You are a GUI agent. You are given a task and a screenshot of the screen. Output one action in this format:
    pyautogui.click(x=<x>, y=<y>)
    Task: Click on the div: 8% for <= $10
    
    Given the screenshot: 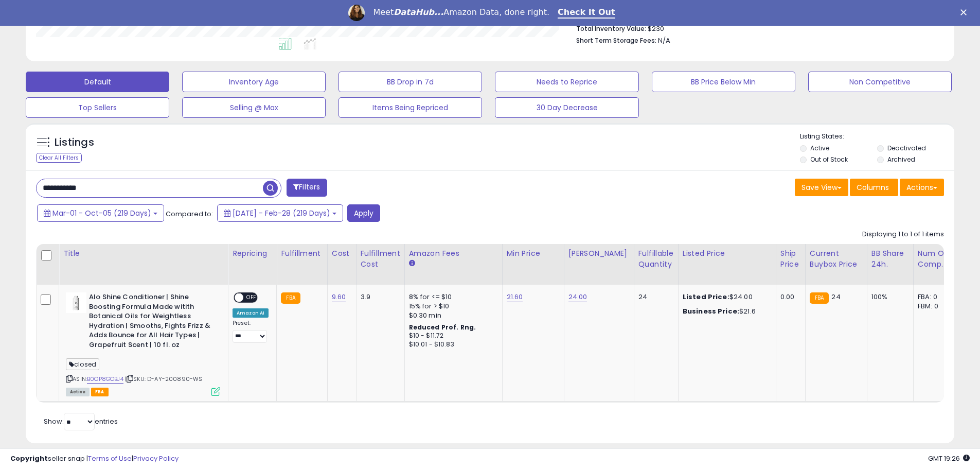 What is the action you would take?
    pyautogui.click(x=452, y=297)
    